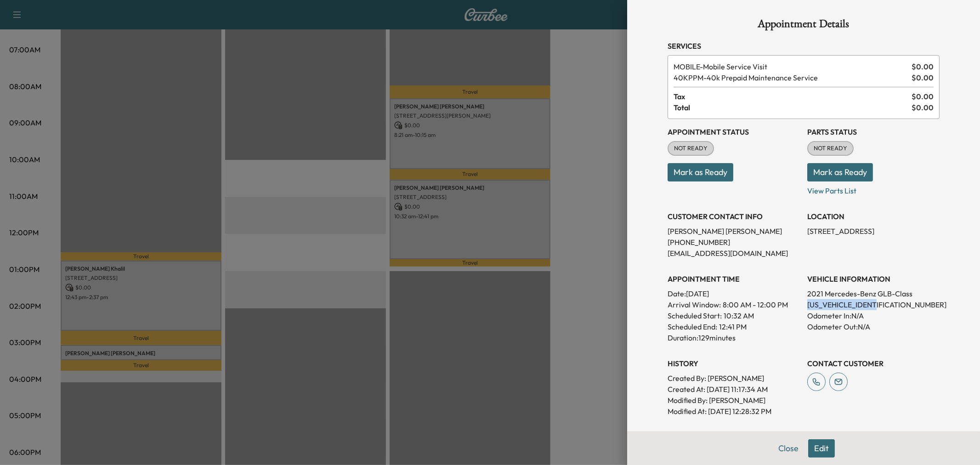 The width and height of the screenshot is (980, 465). What do you see at coordinates (804, 46) in the screenshot?
I see `h3: Services` at bounding box center [804, 46].